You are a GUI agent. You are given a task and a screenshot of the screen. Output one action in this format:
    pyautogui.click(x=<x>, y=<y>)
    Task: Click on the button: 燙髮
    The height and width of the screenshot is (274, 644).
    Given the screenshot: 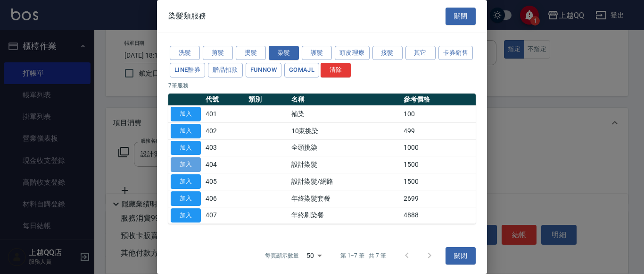 What is the action you would take?
    pyautogui.click(x=251, y=53)
    